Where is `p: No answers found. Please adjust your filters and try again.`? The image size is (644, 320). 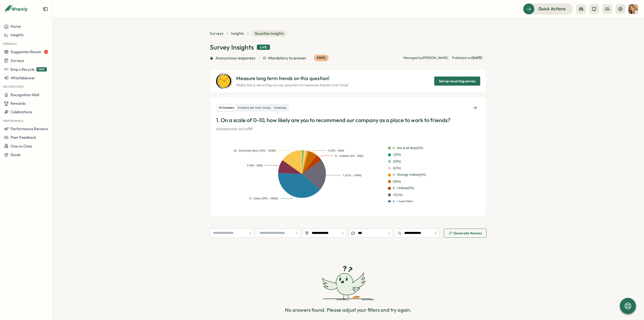 p: No answers found. Please adjust your filters and try again. is located at coordinates (348, 310).